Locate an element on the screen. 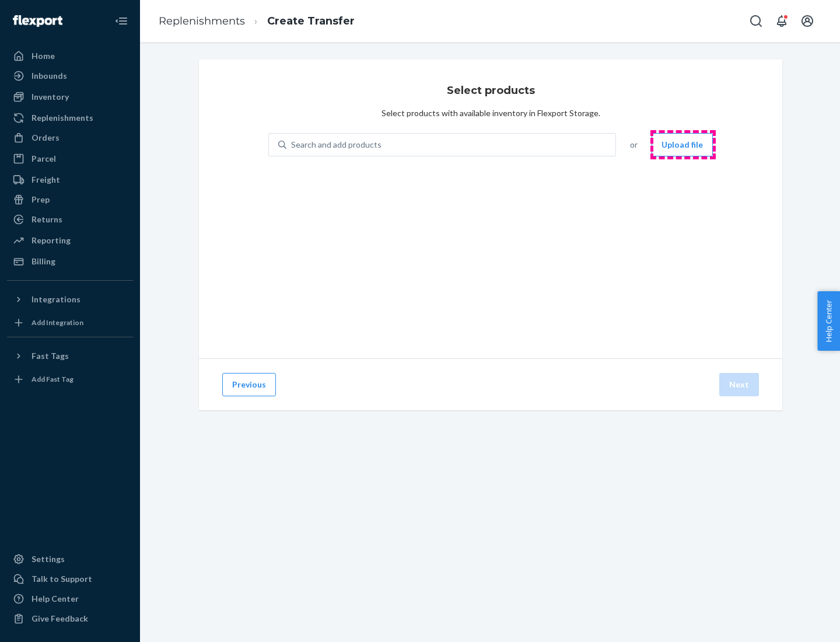 Image resolution: width=840 pixels, height=642 pixels. button: Give Feedback is located at coordinates (70, 618).